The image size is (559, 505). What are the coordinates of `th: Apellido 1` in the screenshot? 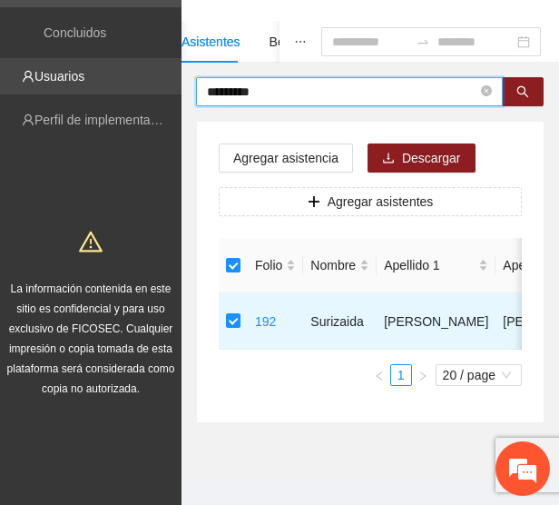 It's located at (436, 265).